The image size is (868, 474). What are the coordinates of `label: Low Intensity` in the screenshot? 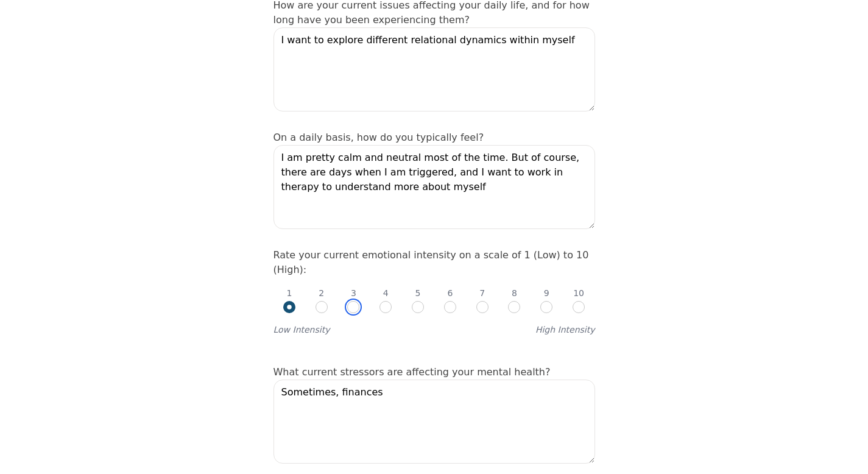 It's located at (302, 330).